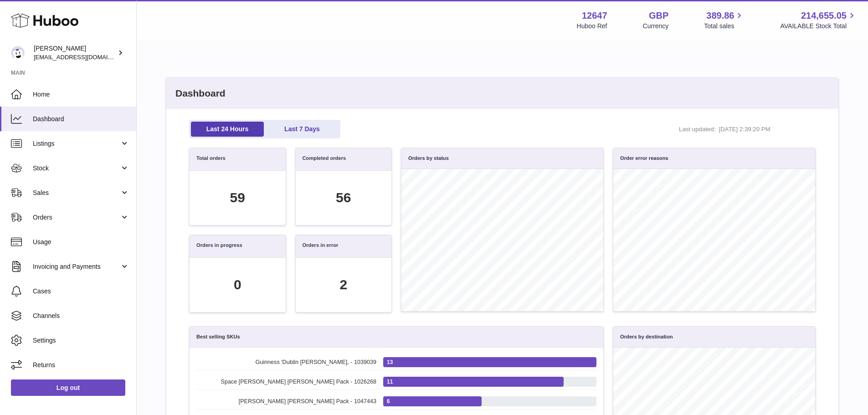  What do you see at coordinates (645, 158) in the screenshot?
I see `h3: Order error reasons` at bounding box center [645, 158].